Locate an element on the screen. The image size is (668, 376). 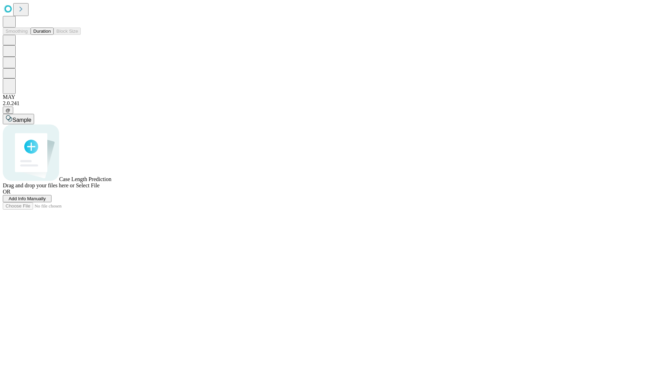
div: MAY is located at coordinates (334, 97).